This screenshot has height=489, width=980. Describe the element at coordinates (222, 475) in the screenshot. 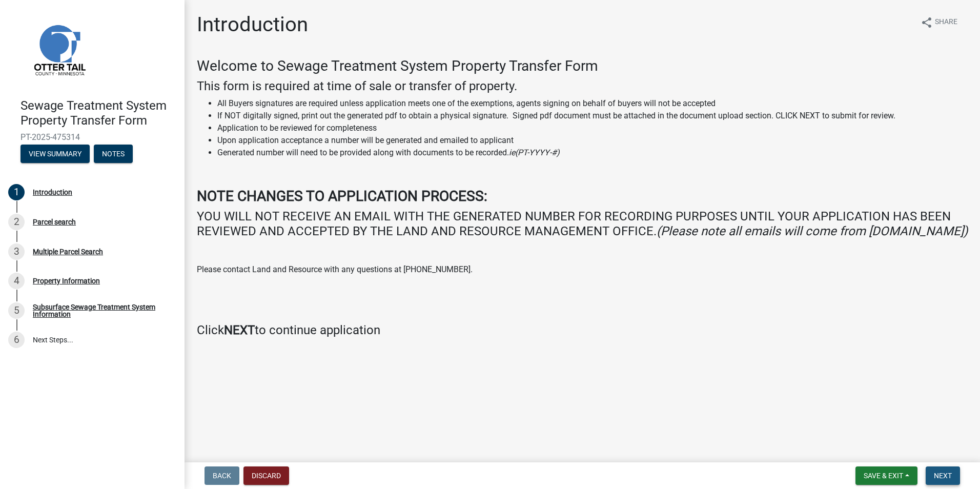

I see `span: Back` at that location.